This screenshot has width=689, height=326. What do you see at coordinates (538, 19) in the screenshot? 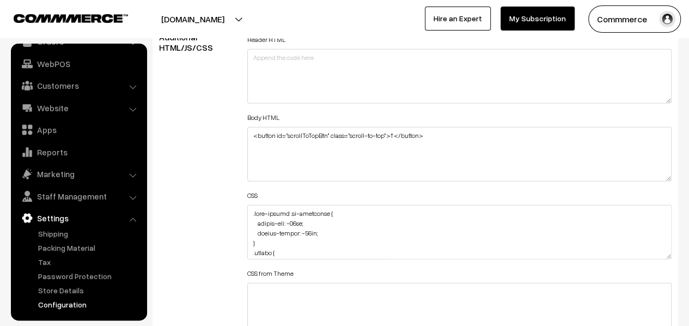
I see `a: My Subscription` at bounding box center [538, 19].